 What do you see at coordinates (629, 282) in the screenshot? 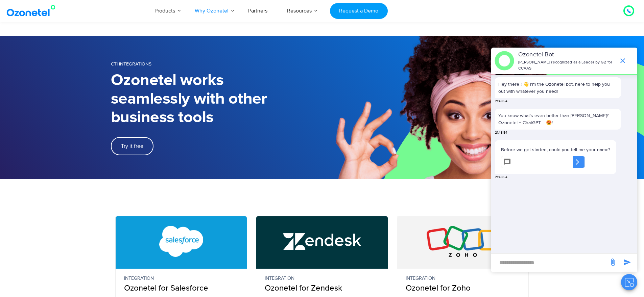
I see `button: Close chat` at bounding box center [629, 282].